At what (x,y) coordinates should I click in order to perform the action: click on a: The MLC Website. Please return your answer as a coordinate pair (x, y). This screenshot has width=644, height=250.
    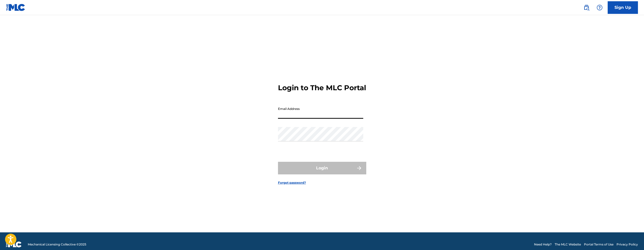
    Looking at the image, I should click on (568, 244).